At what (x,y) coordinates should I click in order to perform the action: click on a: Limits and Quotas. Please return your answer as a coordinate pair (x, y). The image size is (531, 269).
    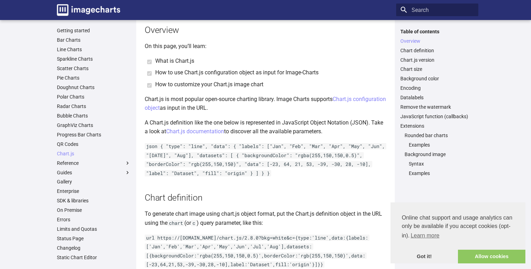
    Looking at the image, I should click on (94, 229).